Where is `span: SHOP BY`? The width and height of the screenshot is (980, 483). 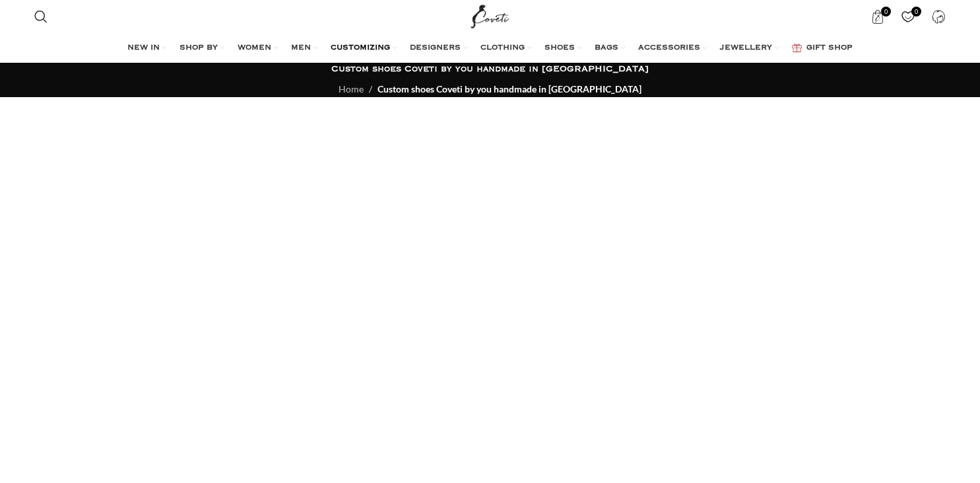 span: SHOP BY is located at coordinates (199, 49).